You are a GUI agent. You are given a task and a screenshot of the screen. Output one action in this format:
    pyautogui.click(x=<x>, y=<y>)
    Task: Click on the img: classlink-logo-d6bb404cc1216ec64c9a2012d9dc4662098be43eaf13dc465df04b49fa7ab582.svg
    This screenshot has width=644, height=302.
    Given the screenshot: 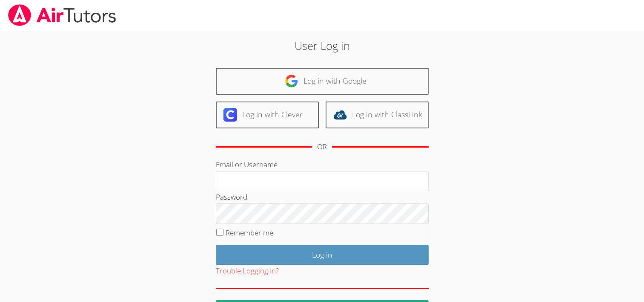 What is the action you would take?
    pyautogui.click(x=340, y=115)
    